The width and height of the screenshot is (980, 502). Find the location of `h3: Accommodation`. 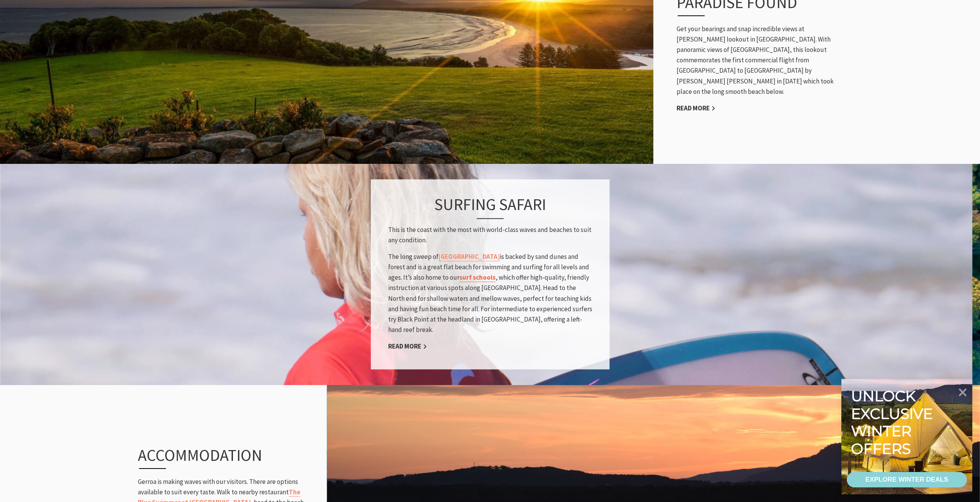

h3: Accommodation is located at coordinates (215, 457).